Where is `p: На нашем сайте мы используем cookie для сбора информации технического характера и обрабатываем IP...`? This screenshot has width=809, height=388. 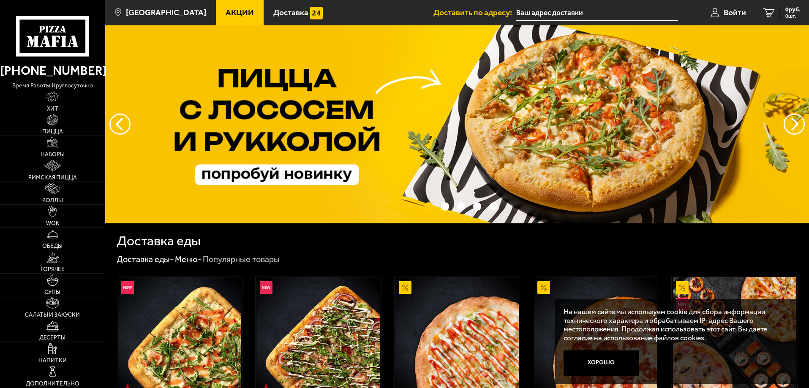 p: На нашем сайте мы используем cookie для сбора информации технического характера и обрабатываем IP... is located at coordinates (674, 325).